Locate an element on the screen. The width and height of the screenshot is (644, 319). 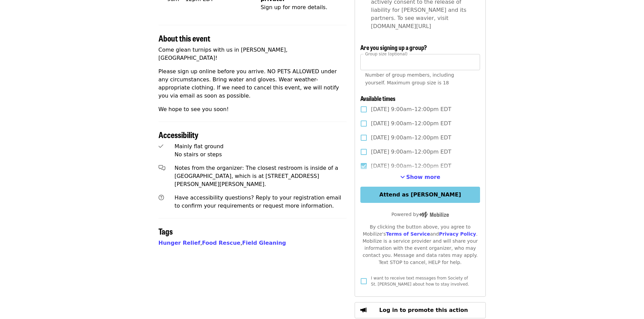
a: Hunger Relief is located at coordinates (180, 243).